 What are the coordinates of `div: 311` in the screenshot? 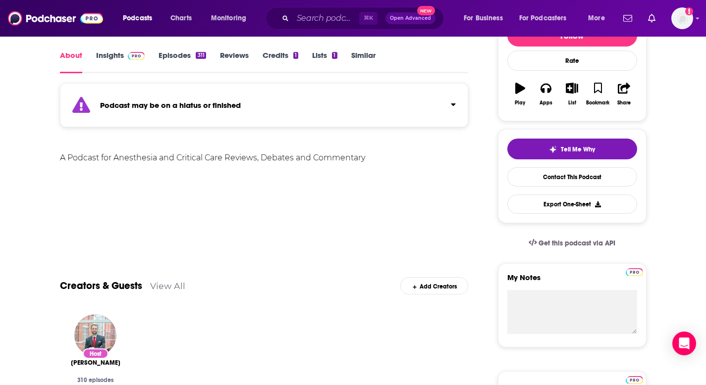 It's located at (201, 55).